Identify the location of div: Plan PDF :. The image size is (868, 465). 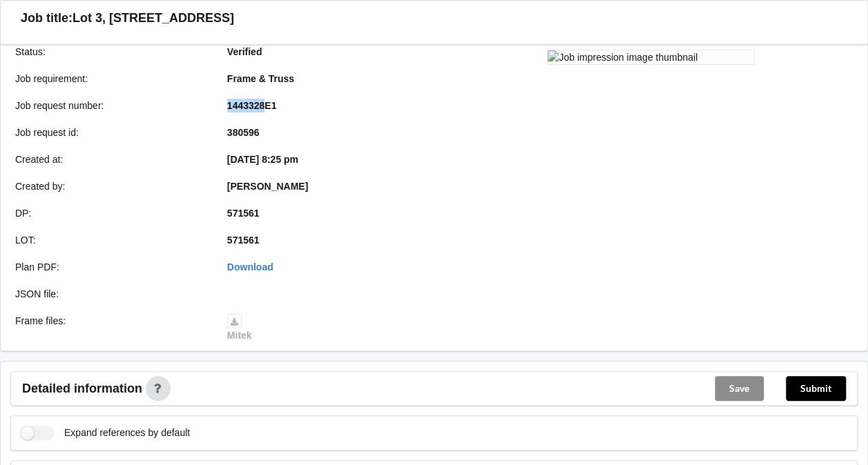
(111, 267).